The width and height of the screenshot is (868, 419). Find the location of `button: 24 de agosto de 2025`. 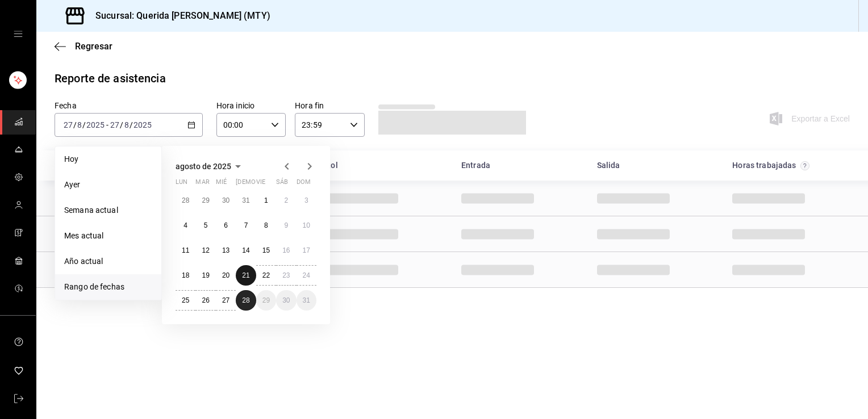

button: 24 de agosto de 2025 is located at coordinates (306, 275).